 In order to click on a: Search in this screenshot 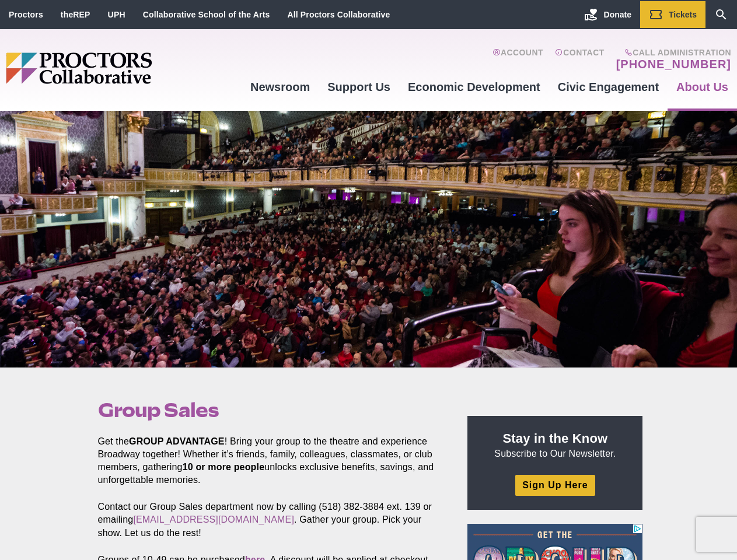, I will do `click(721, 15)`.